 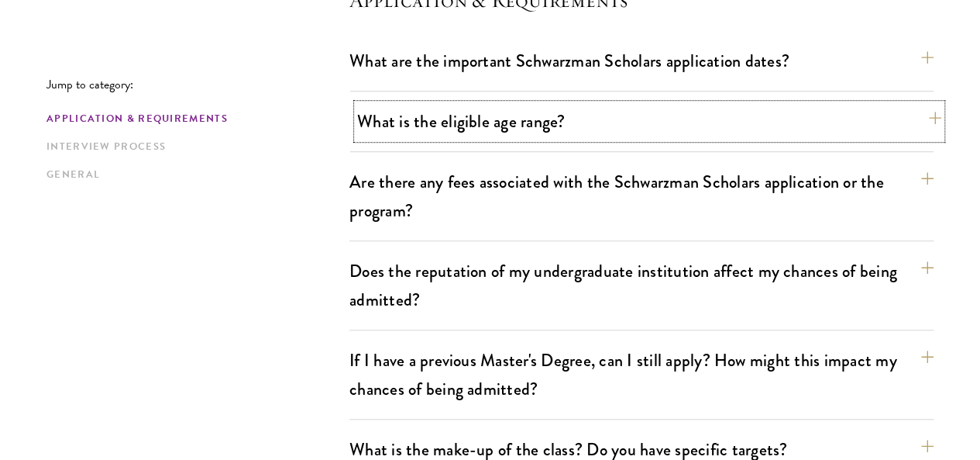 I want to click on a: General, so click(x=193, y=174).